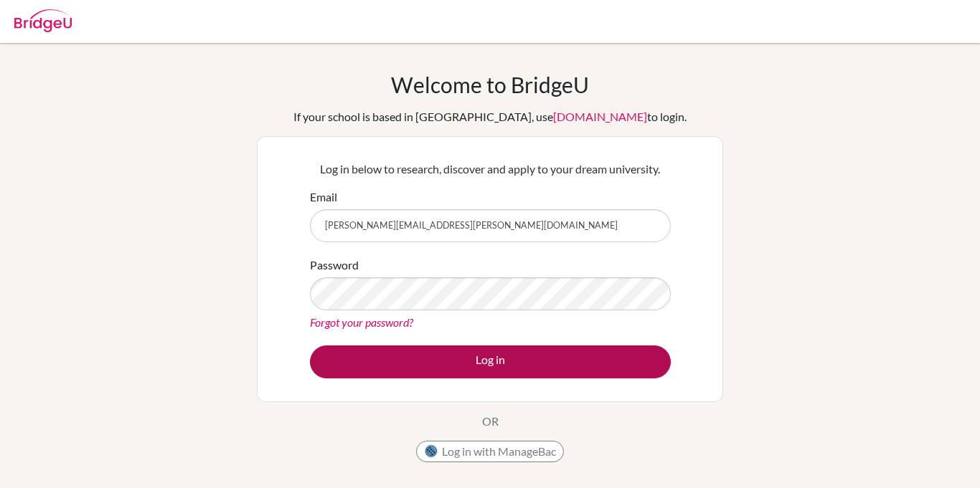 The image size is (980, 488). What do you see at coordinates (490, 362) in the screenshot?
I see `button: Log in` at bounding box center [490, 362].